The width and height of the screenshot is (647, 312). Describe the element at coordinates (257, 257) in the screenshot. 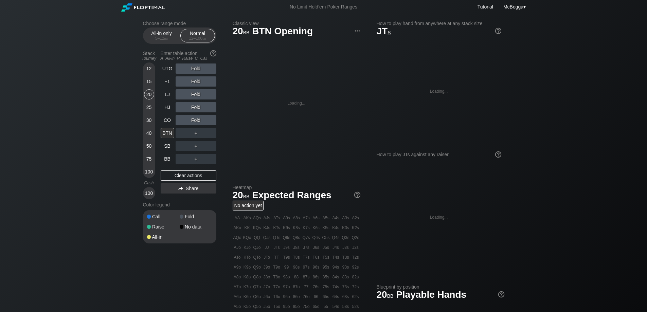

I see `div: QTo` at that location.